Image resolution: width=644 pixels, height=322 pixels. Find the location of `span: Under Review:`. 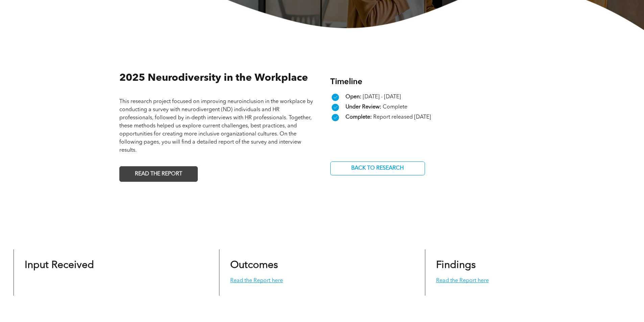

span: Under Review: is located at coordinates (364, 107).